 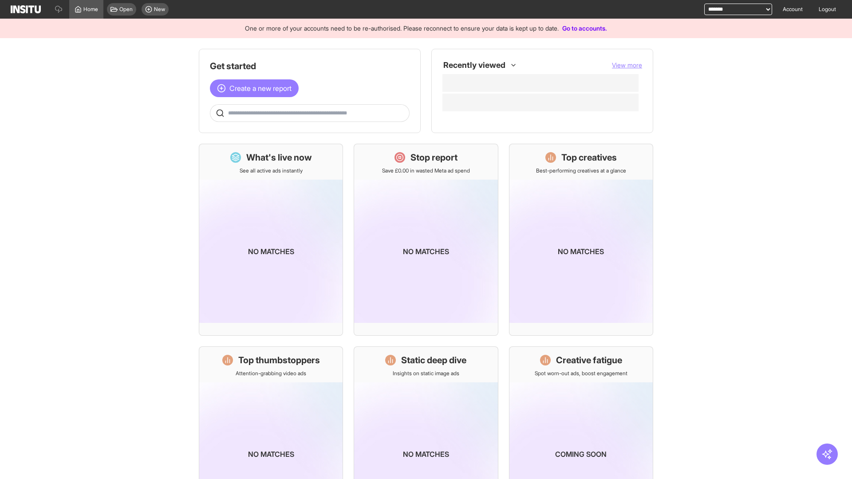 What do you see at coordinates (254, 88) in the screenshot?
I see `button: Create a new report` at bounding box center [254, 88].